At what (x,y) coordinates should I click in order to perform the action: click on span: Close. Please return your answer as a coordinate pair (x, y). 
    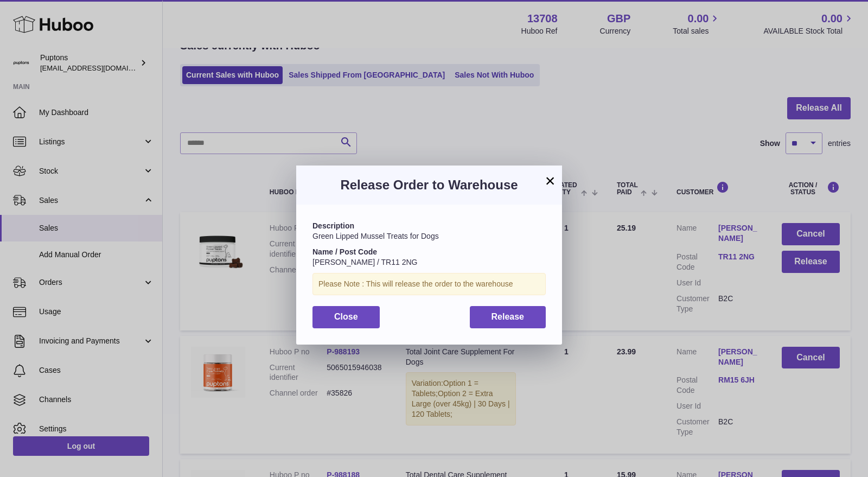
    Looking at the image, I should click on (347, 317).